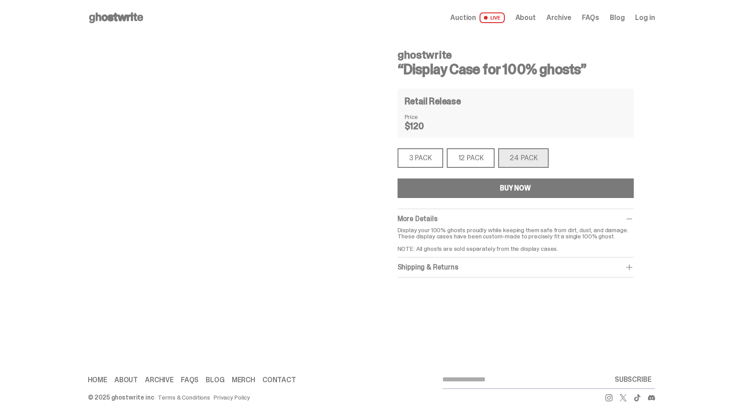  What do you see at coordinates (526, 18) in the screenshot?
I see `span: About` at bounding box center [526, 18].